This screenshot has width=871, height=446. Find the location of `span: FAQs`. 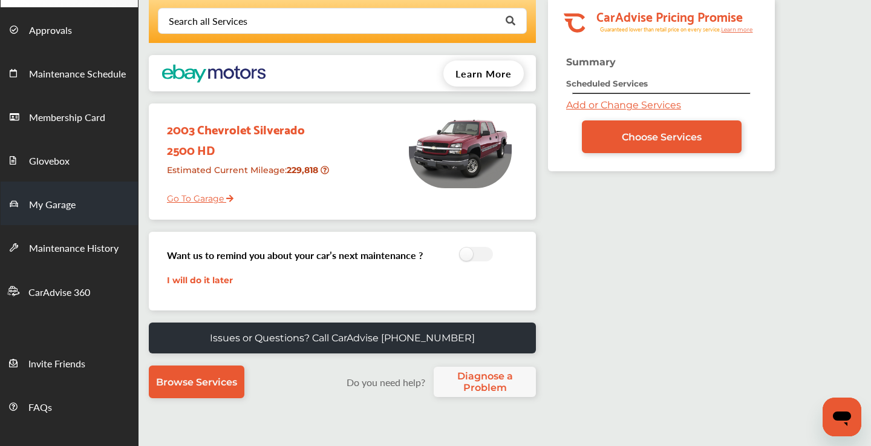

span: FAQs is located at coordinates (40, 408).